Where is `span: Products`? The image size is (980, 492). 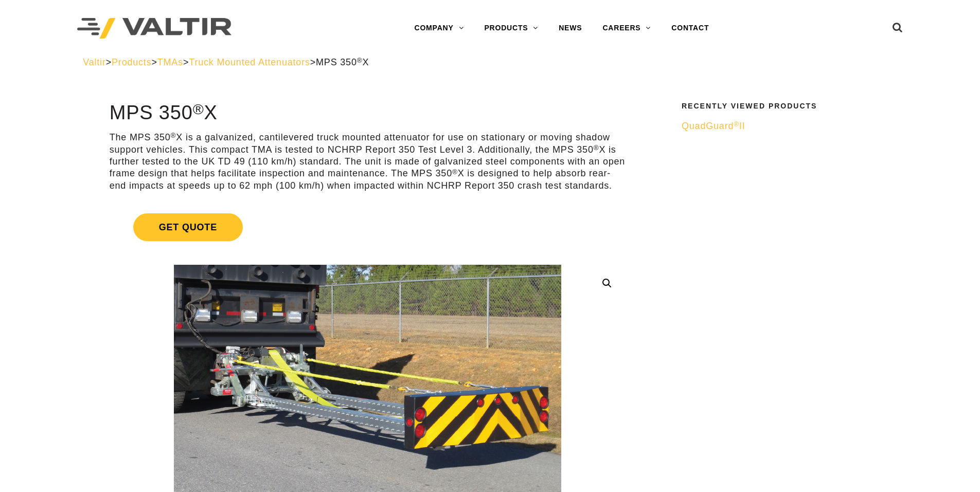 span: Products is located at coordinates (131, 62).